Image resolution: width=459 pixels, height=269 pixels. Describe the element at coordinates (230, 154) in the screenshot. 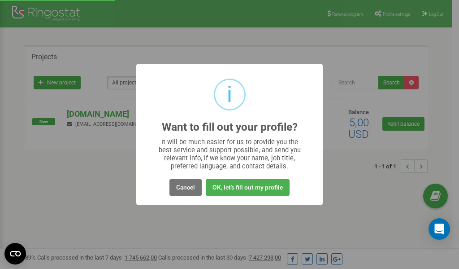

I see `div: It will be much easier for us to provide you the best service and support possible, and send you ...` at that location.